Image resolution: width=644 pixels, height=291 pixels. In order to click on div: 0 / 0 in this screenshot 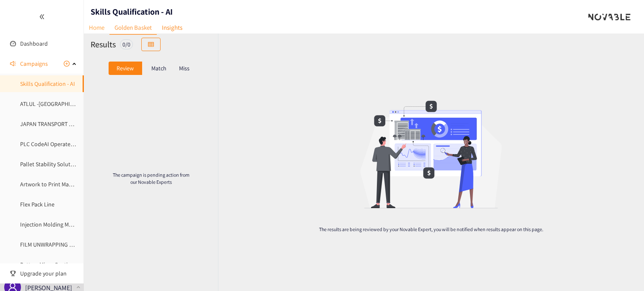, I will do `click(126, 44)`.